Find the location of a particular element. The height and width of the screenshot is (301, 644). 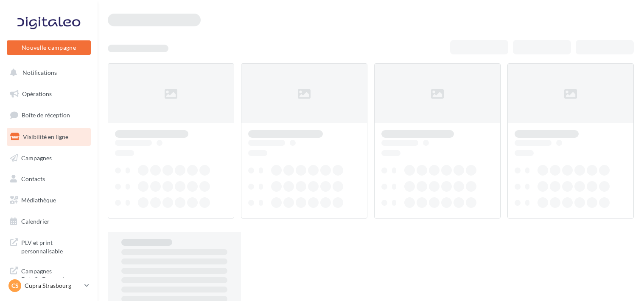

a: Médiathèque is located at coordinates (49, 200).